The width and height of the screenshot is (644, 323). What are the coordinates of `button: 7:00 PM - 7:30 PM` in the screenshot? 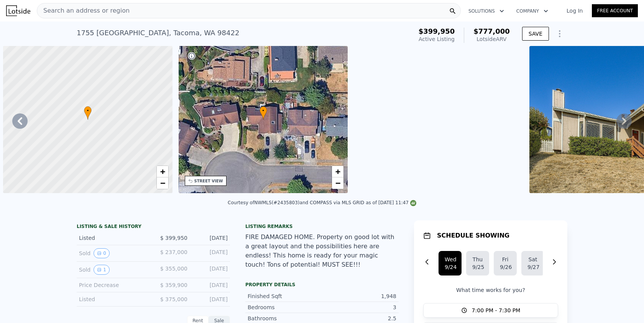 It's located at (491, 310).